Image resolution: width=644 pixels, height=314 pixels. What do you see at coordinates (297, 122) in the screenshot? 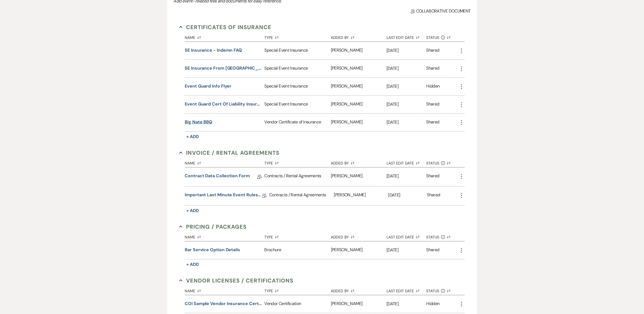
I see `div: Vendor Certificate of Insurance` at bounding box center [297, 122].